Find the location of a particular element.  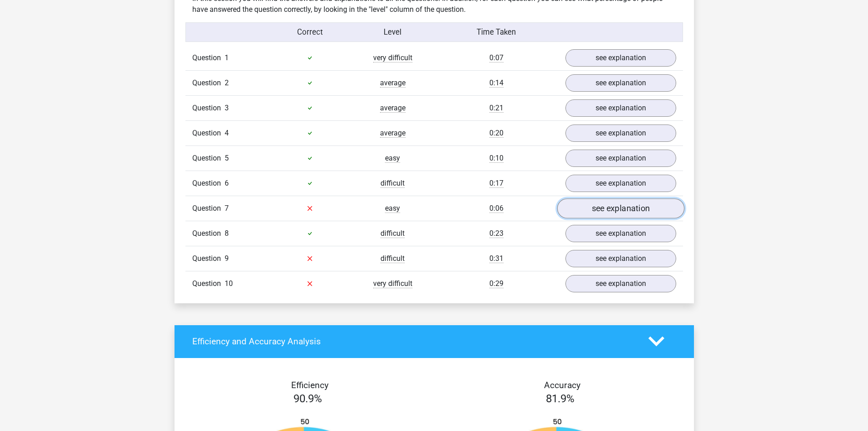

span: 0:23 is located at coordinates (496, 233).